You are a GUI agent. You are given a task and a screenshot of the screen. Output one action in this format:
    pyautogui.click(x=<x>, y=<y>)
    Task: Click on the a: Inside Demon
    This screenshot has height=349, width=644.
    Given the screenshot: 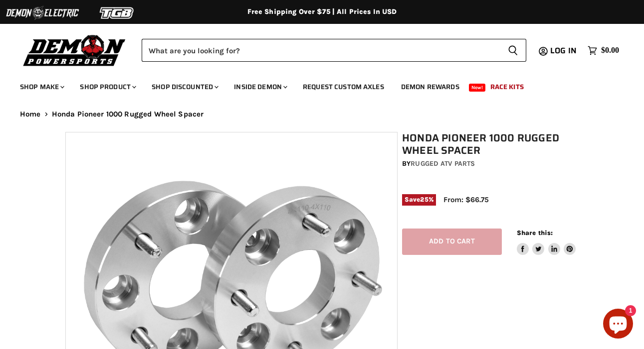 What is the action you would take?
    pyautogui.click(x=260, y=87)
    